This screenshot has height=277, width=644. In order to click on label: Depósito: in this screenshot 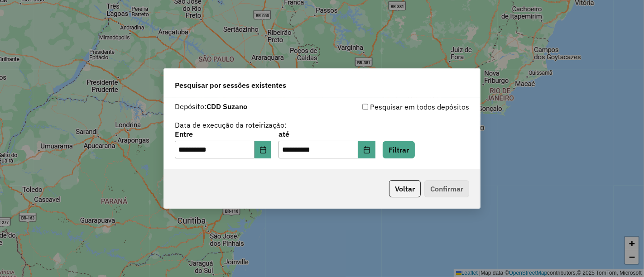, I will do `click(211, 107)`.